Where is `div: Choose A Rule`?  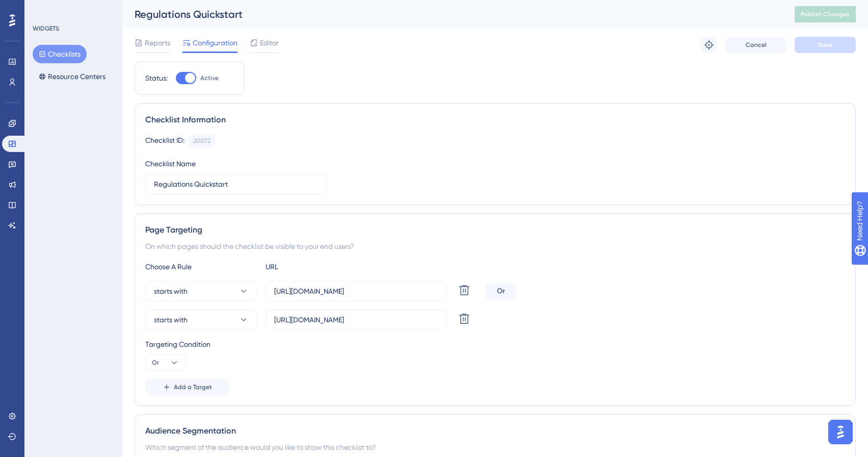
div: Choose A Rule is located at coordinates (201, 266).